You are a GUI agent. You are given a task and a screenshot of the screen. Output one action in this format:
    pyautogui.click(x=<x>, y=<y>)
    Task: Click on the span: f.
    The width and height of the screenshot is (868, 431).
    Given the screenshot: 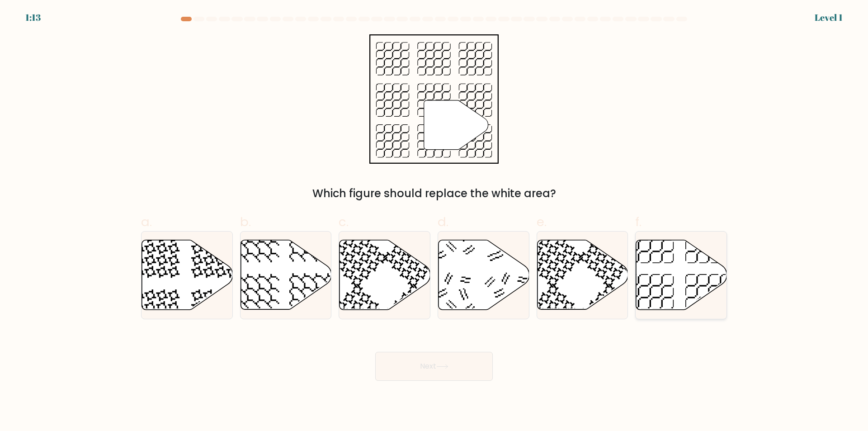 What is the action you would take?
    pyautogui.click(x=638, y=222)
    